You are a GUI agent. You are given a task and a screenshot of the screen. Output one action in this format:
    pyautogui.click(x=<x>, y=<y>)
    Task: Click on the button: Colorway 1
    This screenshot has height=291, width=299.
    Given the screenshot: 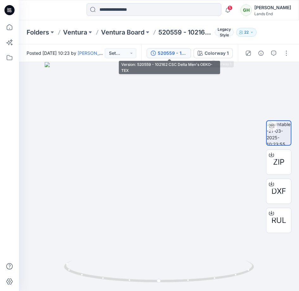 What is the action you would take?
    pyautogui.click(x=213, y=53)
    